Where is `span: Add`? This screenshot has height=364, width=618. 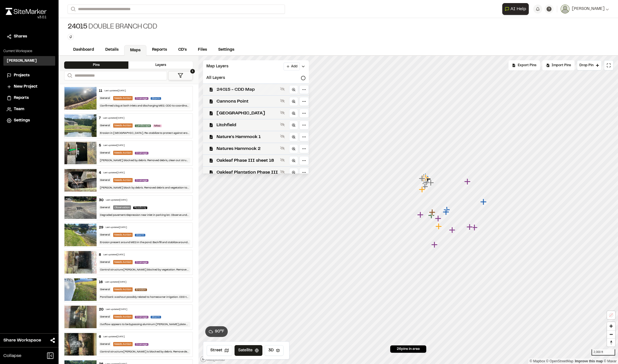 span: Add is located at coordinates (294, 66).